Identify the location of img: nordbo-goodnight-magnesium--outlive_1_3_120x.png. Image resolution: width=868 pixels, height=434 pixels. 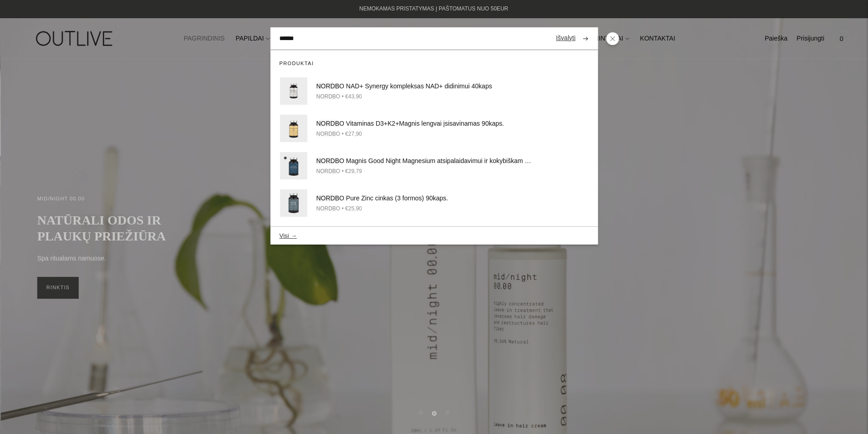
(293, 166).